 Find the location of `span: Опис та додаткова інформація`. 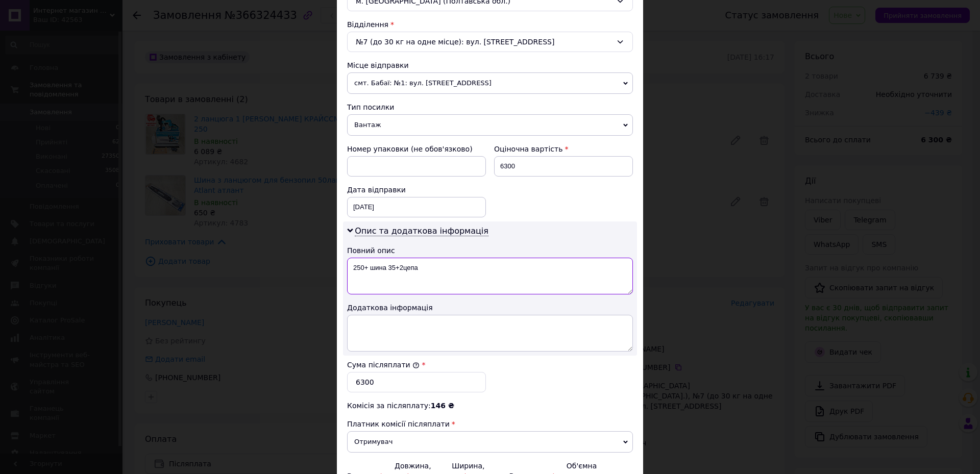

span: Опис та додаткова інформація is located at coordinates (421, 231).